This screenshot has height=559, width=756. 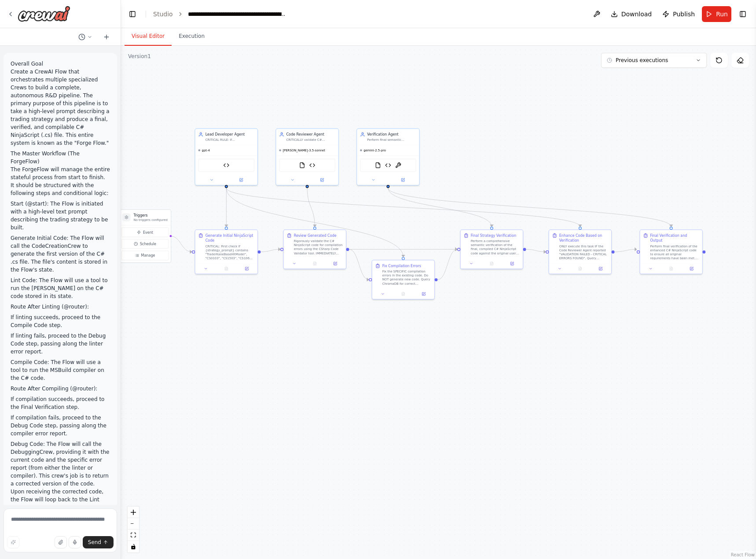 What do you see at coordinates (448, 265) in the screenshot?
I see `g: Edge from 6690b186-4dad-45b8-bc2f-55c4737c5165 to bb4a2825-5705-4361-af98-40095420d014` at bounding box center [448, 265].